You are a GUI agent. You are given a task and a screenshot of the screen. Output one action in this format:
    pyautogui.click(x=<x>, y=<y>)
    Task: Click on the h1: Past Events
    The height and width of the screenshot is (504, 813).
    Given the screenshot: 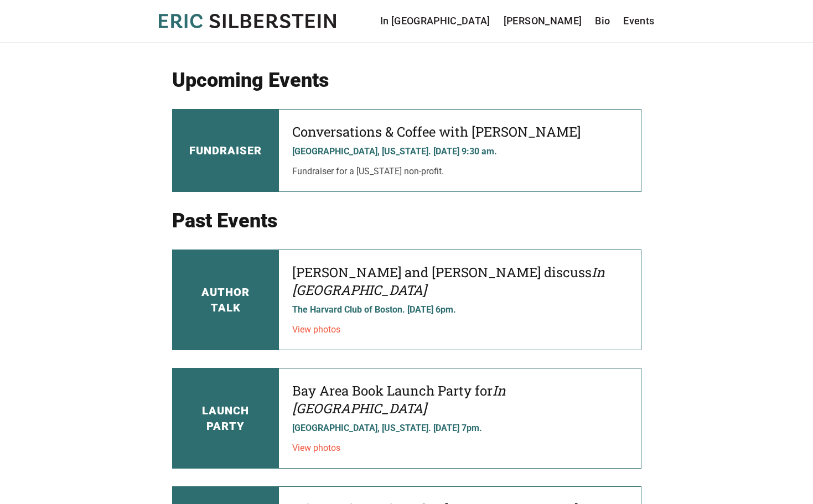 What is the action you would take?
    pyautogui.click(x=407, y=220)
    